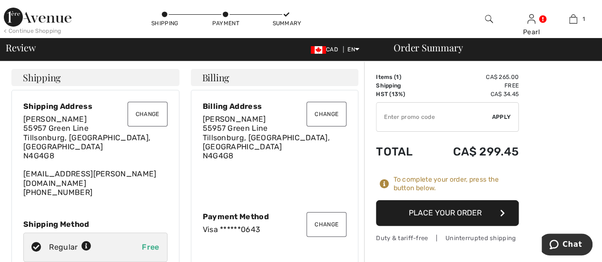 This screenshot has height=262, width=602. What do you see at coordinates (473, 86) in the screenshot?
I see `td: Free` at bounding box center [473, 86].